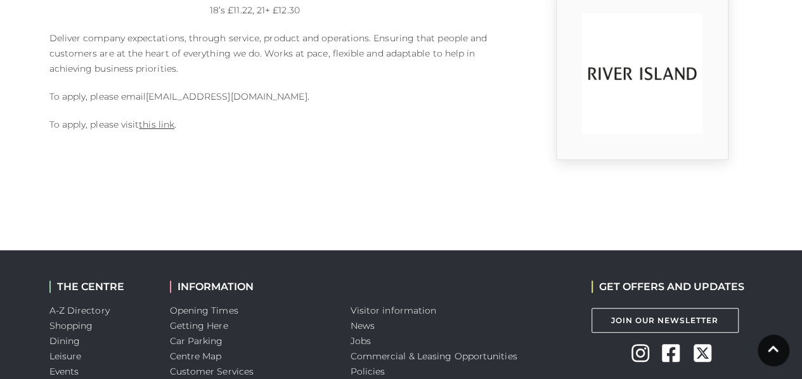 This screenshot has height=379, width=802. What do you see at coordinates (71, 325) in the screenshot?
I see `a: Shopping` at bounding box center [71, 325].